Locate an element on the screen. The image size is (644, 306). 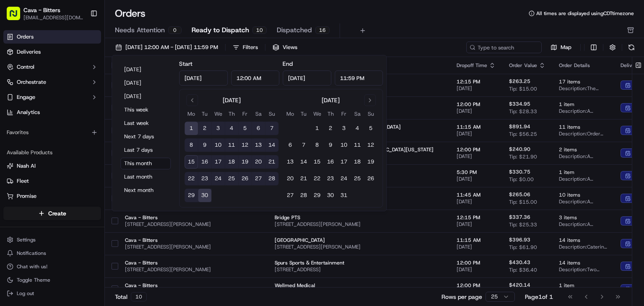
label: Start is located at coordinates (186, 64).